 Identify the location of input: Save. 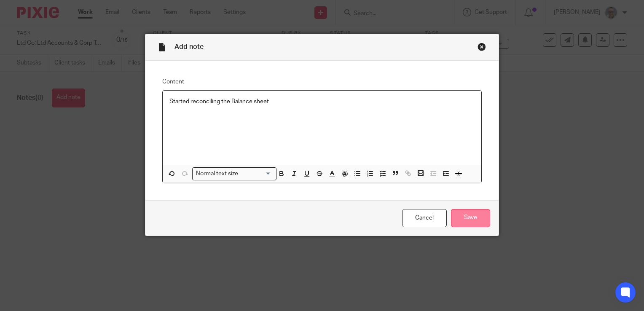
(471, 217).